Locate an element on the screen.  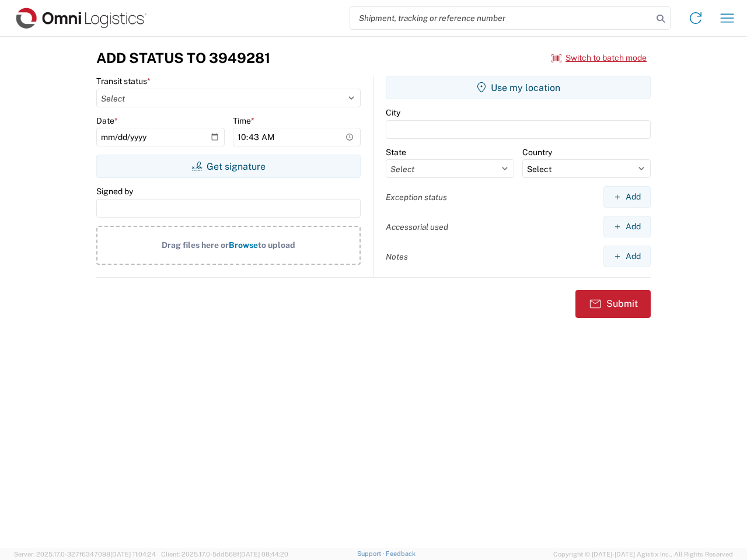
label: Notes is located at coordinates (397, 257).